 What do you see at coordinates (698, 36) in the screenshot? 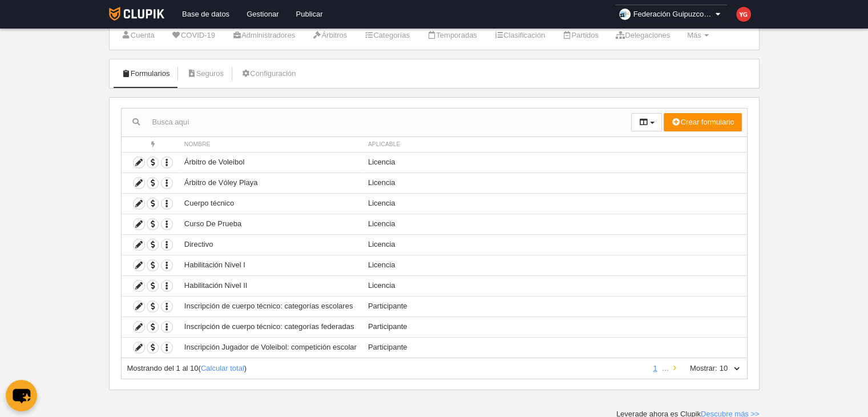
I see `a: Más` at bounding box center [698, 36].